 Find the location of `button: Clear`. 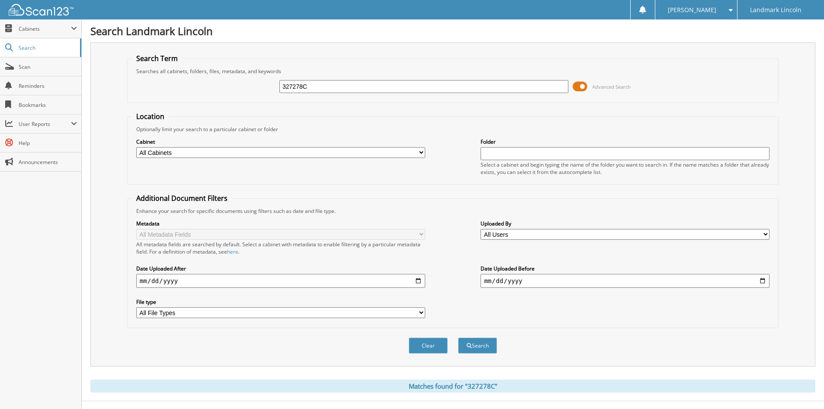

button: Clear is located at coordinates (428, 345).